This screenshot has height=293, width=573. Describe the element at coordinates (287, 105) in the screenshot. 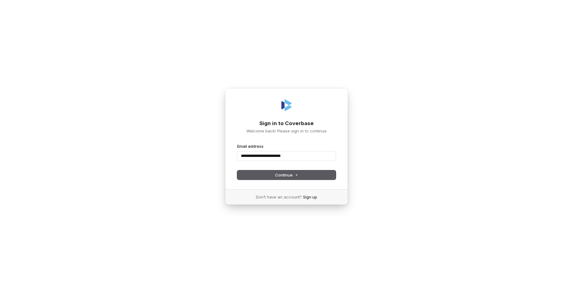

I see `img: Coverbase` at that location.